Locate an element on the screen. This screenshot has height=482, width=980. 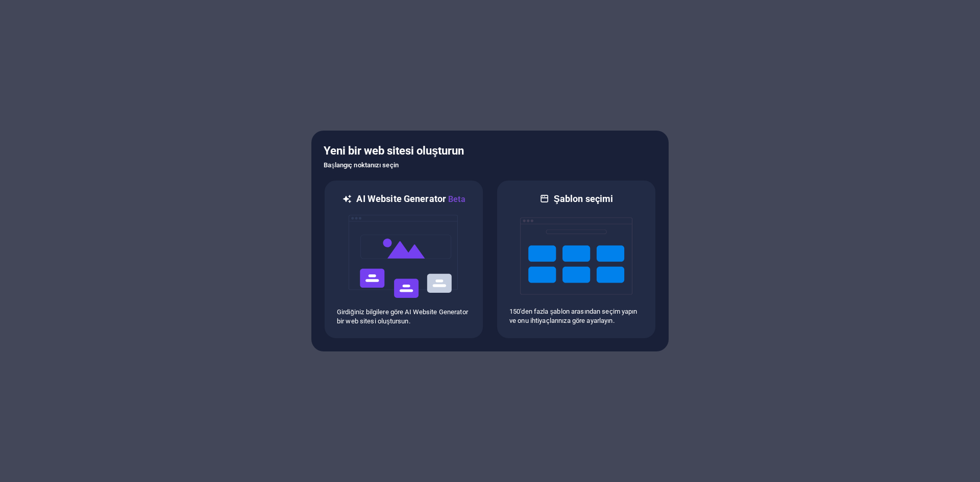
span: Beta is located at coordinates (456, 199).